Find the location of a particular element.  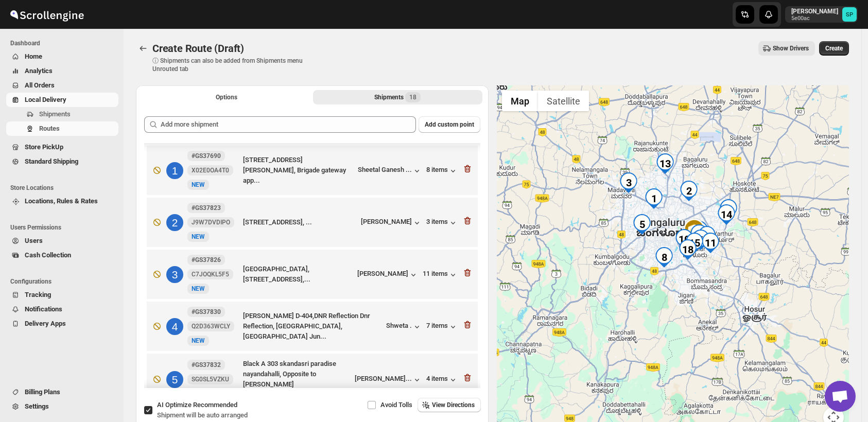

button: 8 items is located at coordinates (442, 171).